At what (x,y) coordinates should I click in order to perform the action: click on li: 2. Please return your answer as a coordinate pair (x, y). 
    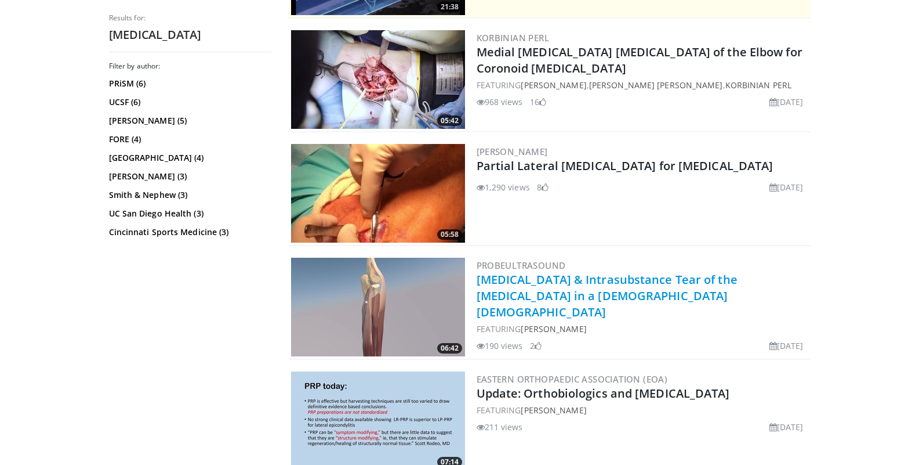
    Looking at the image, I should click on (536, 345).